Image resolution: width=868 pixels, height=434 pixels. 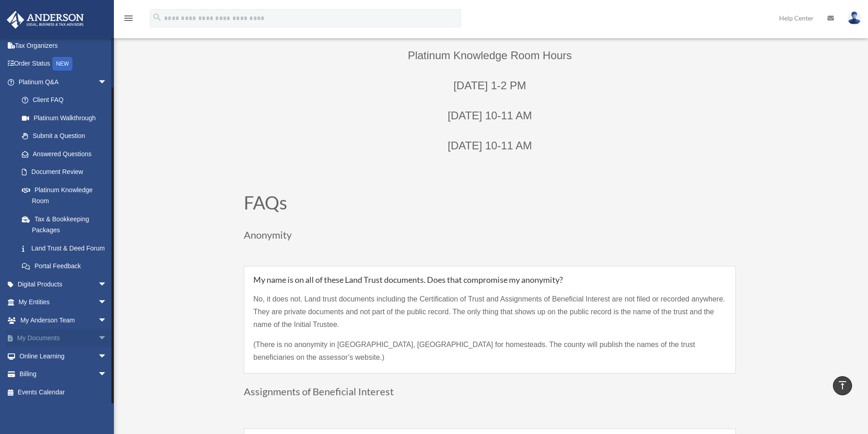 What do you see at coordinates (66, 196) in the screenshot?
I see `a: Platinum Knowledge Room` at bounding box center [66, 196].